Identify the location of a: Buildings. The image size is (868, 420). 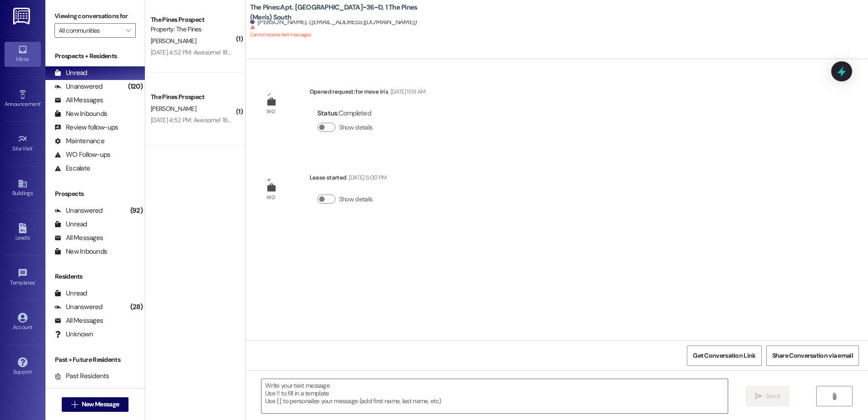
(23, 188).